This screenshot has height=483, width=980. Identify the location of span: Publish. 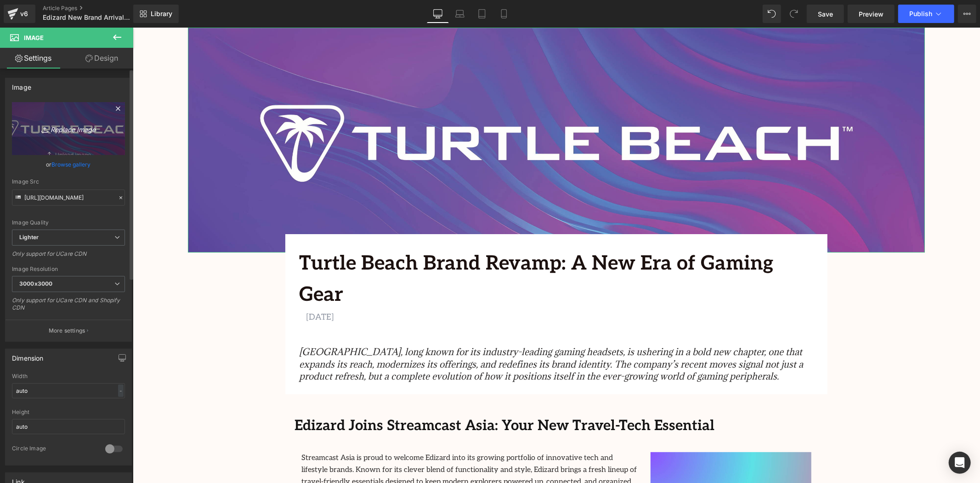
(921, 14).